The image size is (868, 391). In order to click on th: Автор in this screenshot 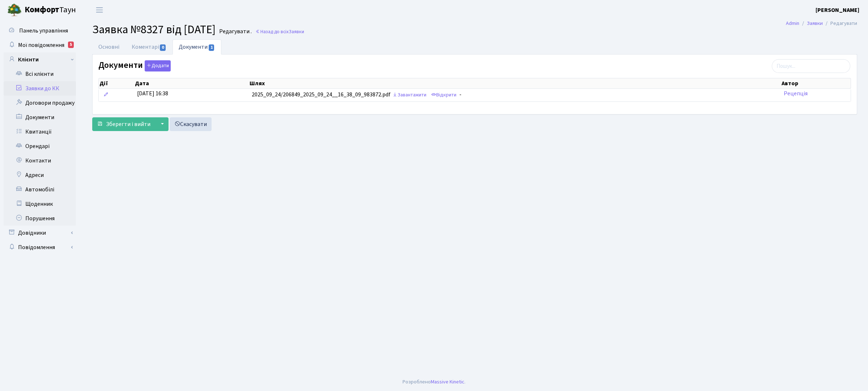, I will do `click(816, 84)`.